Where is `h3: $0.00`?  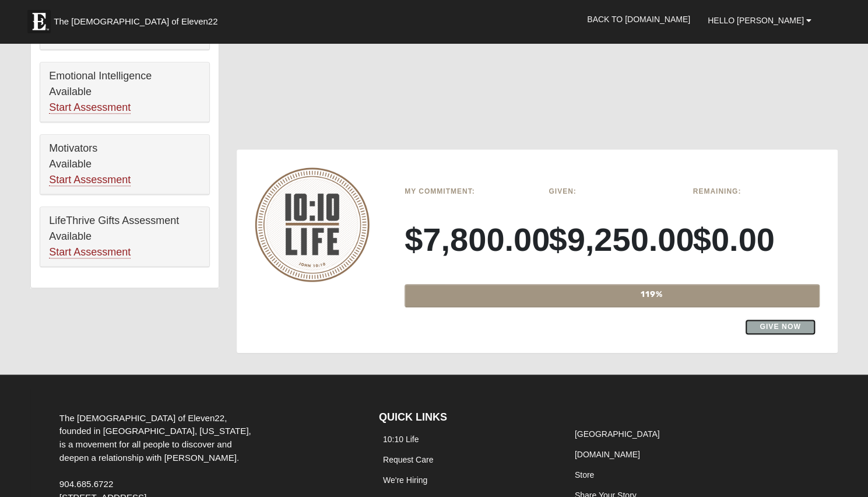 h3: $0.00 is located at coordinates (756, 239).